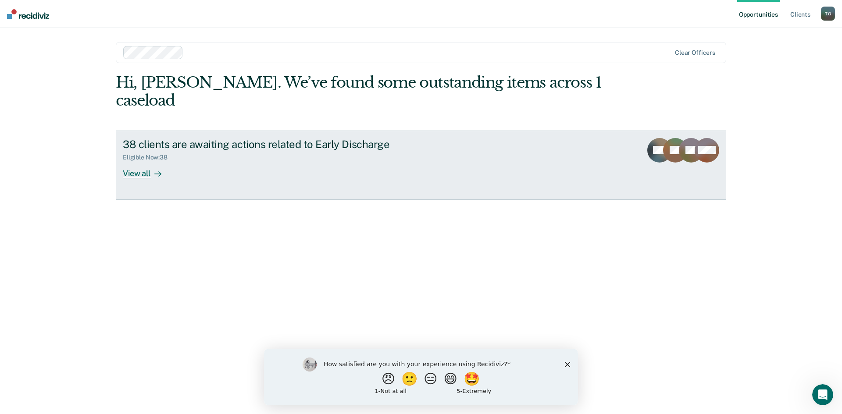 This screenshot has height=414, width=842. What do you see at coordinates (208, 30) in the screenshot?
I see `button: 5` at bounding box center [208, 30].